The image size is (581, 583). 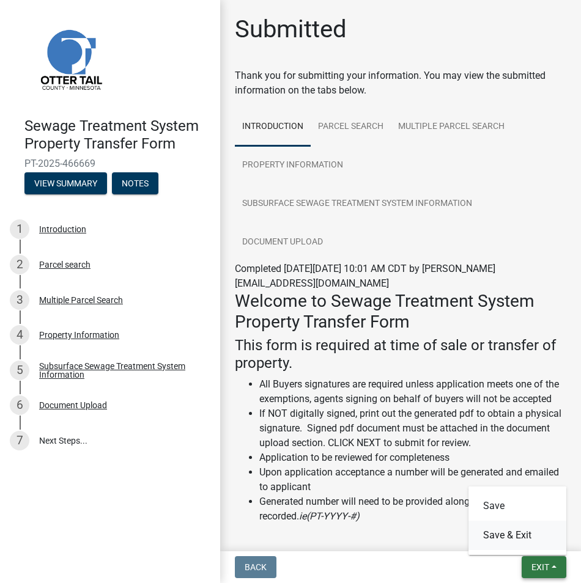 What do you see at coordinates (451, 127) in the screenshot?
I see `a: Multiple Parcel Search` at bounding box center [451, 127].